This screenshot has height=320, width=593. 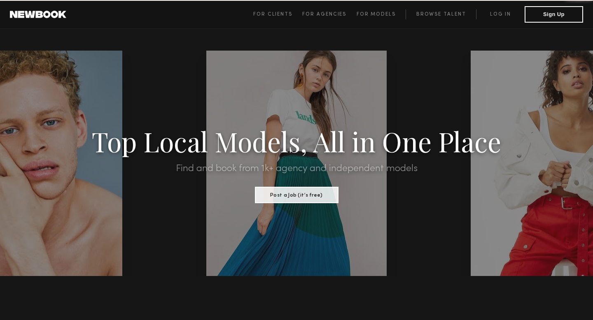 What do you see at coordinates (296, 141) in the screenshot?
I see `h1: Top Local Models, All in One Place` at bounding box center [296, 141].